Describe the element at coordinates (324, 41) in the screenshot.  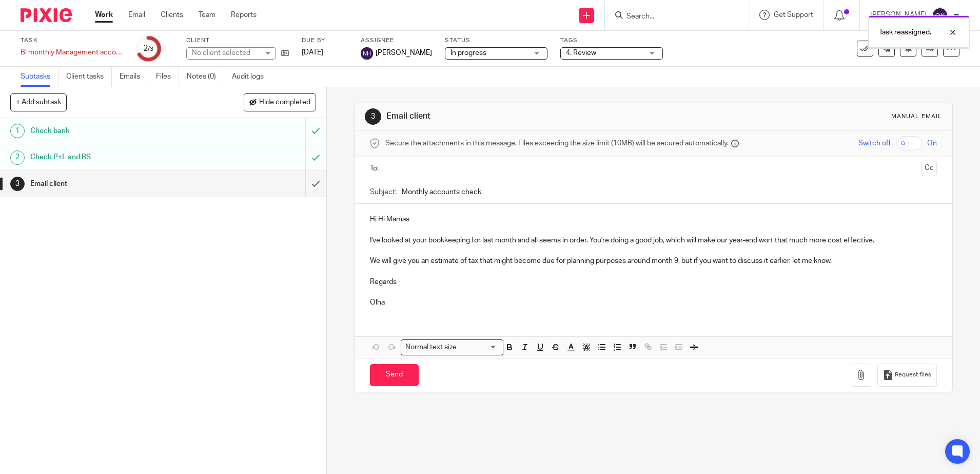
I see `label: Due by` at that location.